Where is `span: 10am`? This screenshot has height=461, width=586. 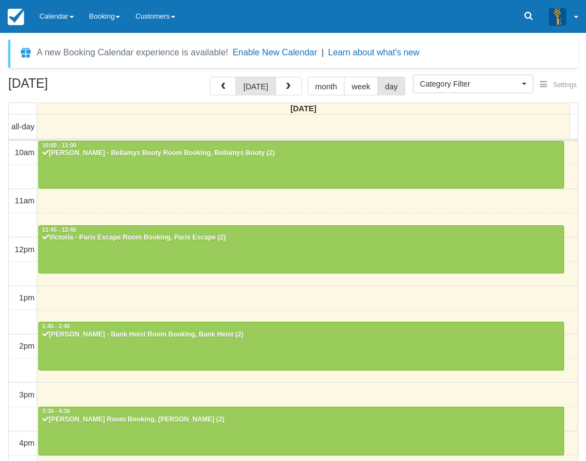
span: 10am is located at coordinates (25, 152).